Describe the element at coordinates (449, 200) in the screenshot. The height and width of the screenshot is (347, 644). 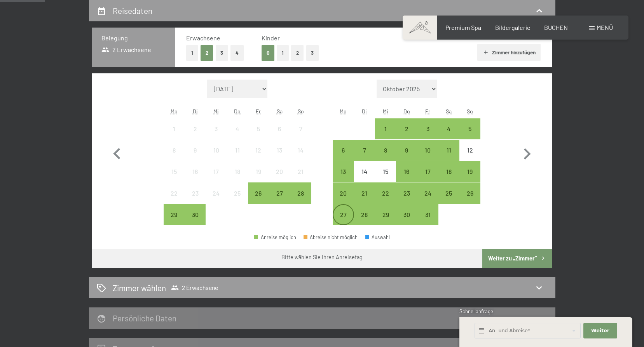
I see `div: 25` at that location.